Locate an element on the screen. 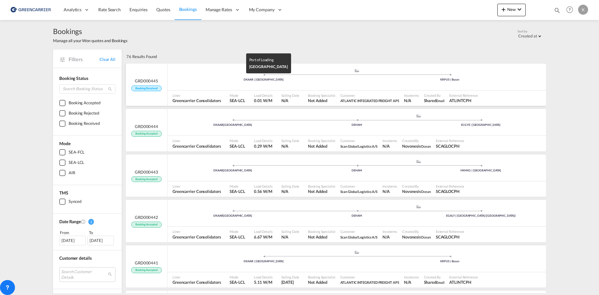 The height and width of the screenshot is (295, 599). div: From is located at coordinates (73, 233).